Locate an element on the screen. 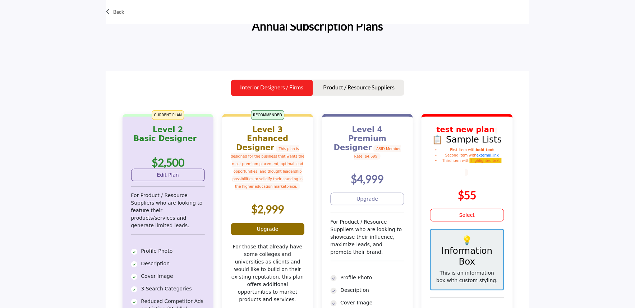 This screenshot has width=635, height=308. a: Edit Plan is located at coordinates (168, 175).